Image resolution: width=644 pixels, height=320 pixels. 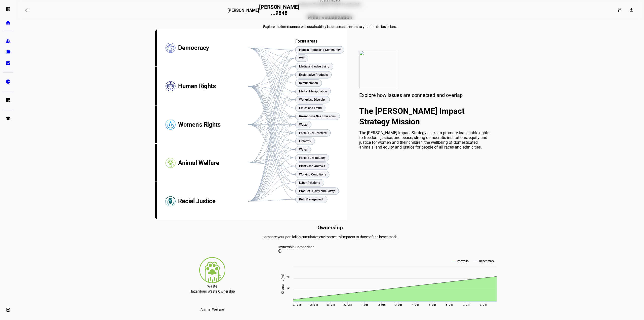 I want to click on mat-icon: arrow_backwards, so click(x=27, y=10).